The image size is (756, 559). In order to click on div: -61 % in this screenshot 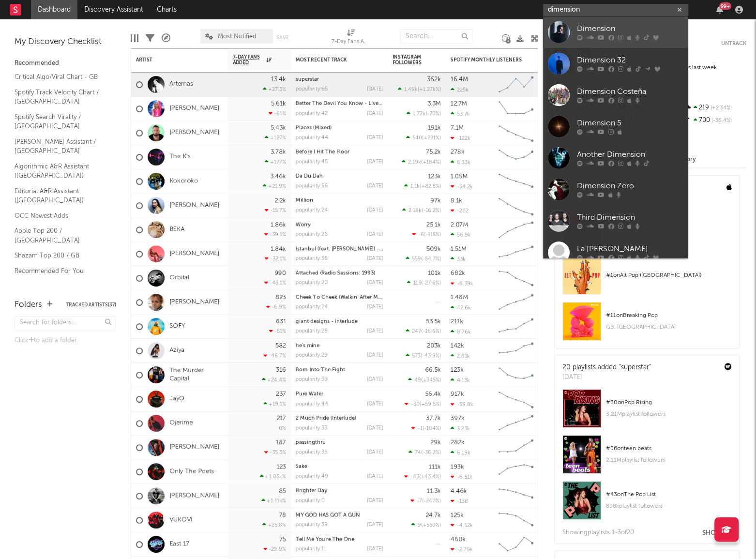, I will do `click(277, 114)`.